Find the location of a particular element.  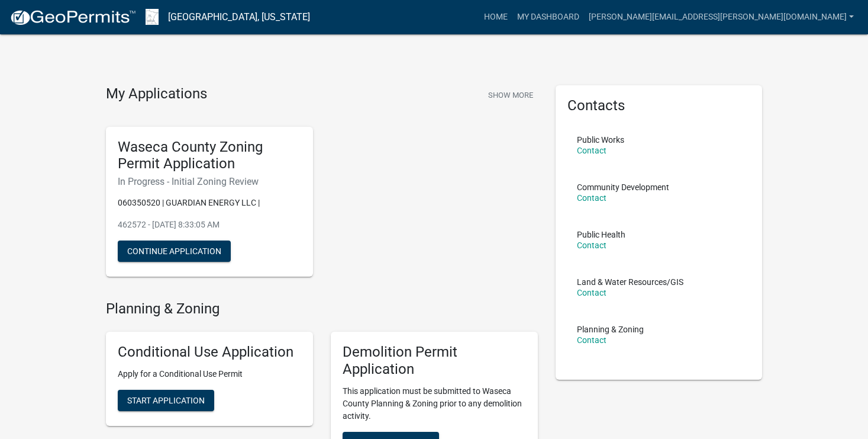

button: Continue Application is located at coordinates (174, 251).